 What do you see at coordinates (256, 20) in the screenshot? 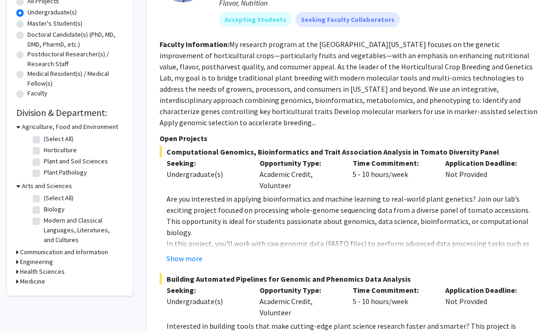
I see `mat-chip: Accepting Students` at bounding box center [256, 20].